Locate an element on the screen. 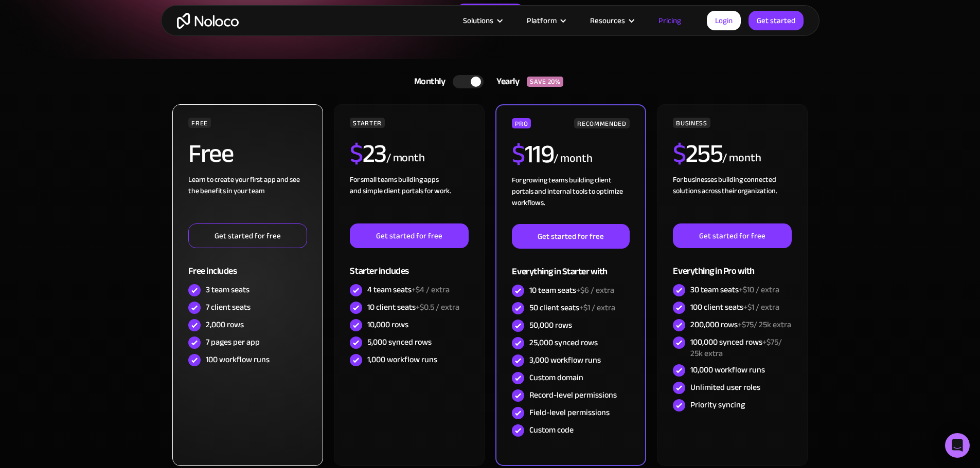 The height and width of the screenshot is (468, 980). span: +$4 / extra is located at coordinates (430, 290).